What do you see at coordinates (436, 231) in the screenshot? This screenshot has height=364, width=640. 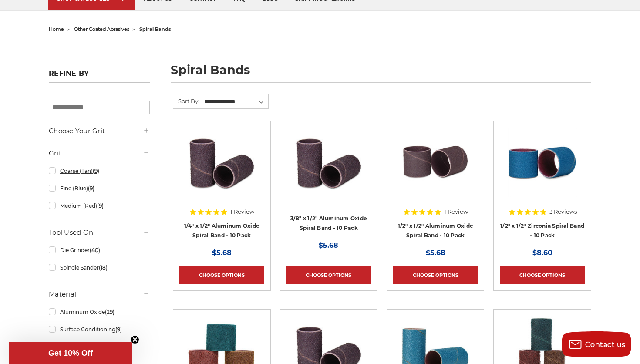 I see `a: 1/2" x 1/2" Aluminum Oxide Spiral Band - 10 Pack` at bounding box center [436, 231].